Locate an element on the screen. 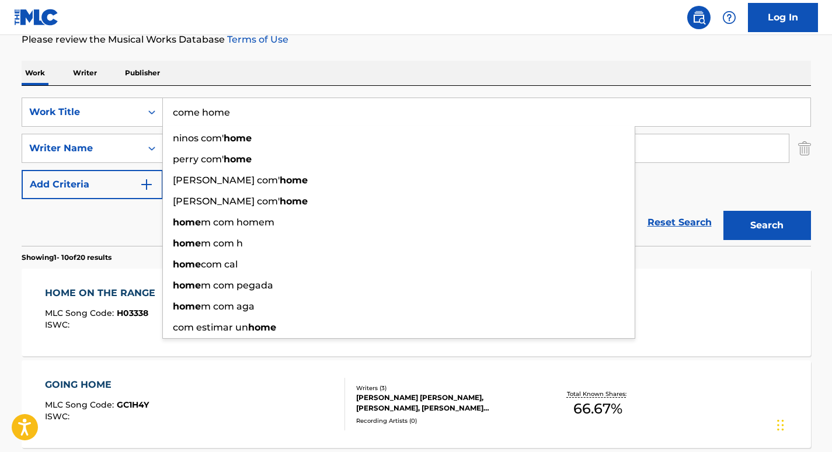 The height and width of the screenshot is (452, 832). p: Total Known Shares: is located at coordinates (598, 394).